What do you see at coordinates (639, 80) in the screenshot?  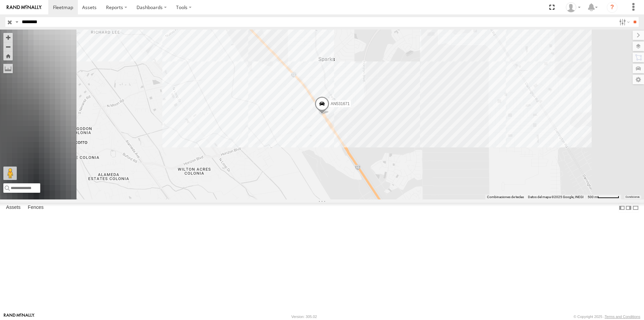 I see `label: Map Settings` at bounding box center [639, 80].